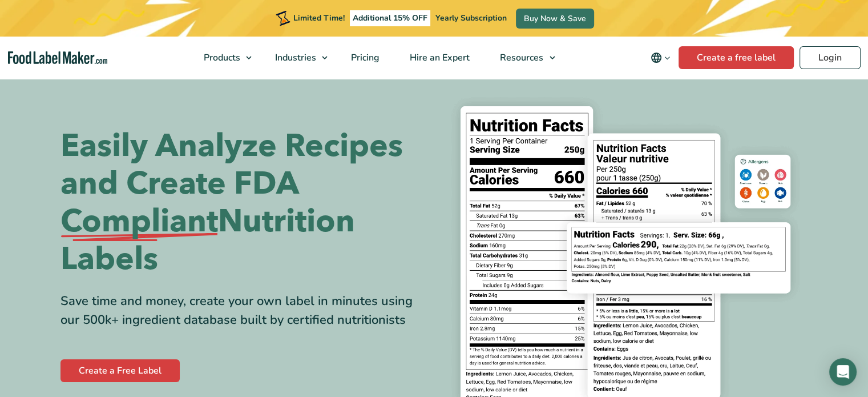 The width and height of the screenshot is (868, 397). I want to click on a: Login, so click(830, 58).